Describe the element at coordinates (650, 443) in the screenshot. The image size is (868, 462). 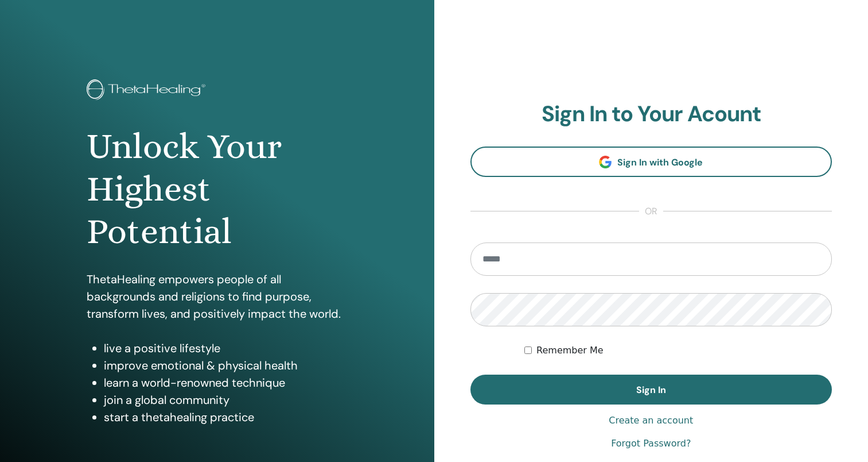
I see `a: Forgot Password?` at that location.